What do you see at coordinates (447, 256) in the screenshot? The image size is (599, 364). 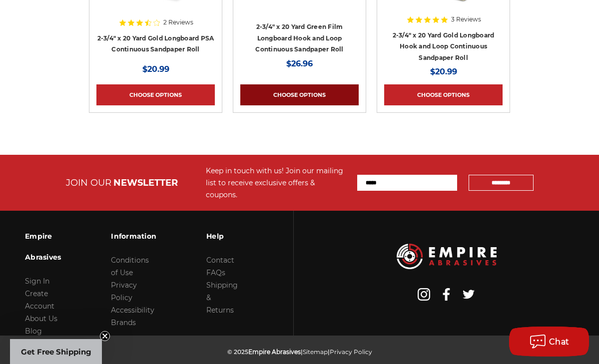 I see `img: Empire Abrasives Logo Image` at bounding box center [447, 256].